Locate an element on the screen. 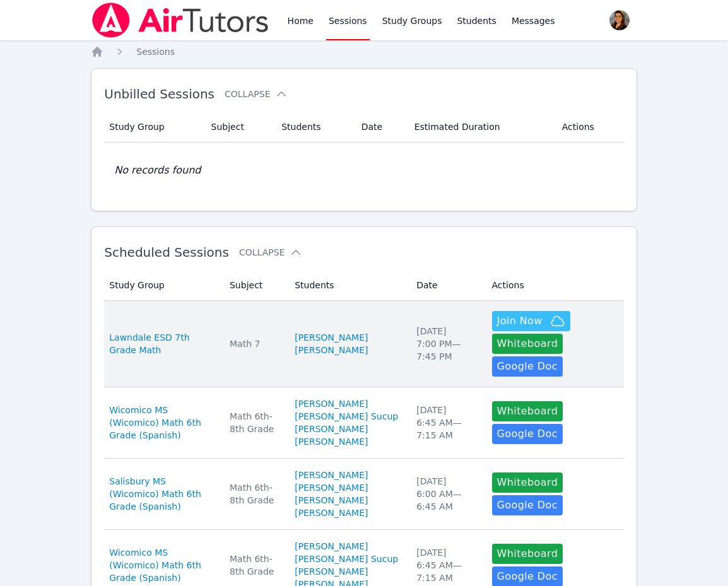 This screenshot has height=586, width=728. button: Join Now is located at coordinates (531, 321).